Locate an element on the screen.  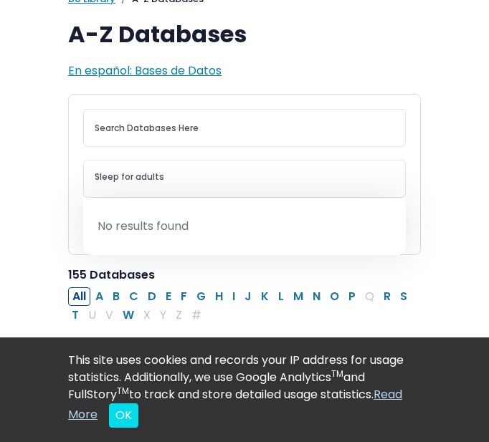
span: En español: Bases de Datos is located at coordinates (145, 70).